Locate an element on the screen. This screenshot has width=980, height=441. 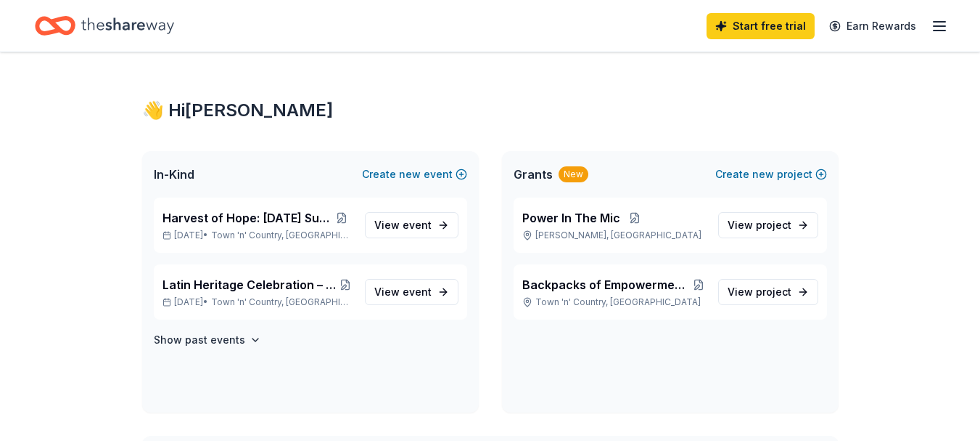
span: Grants is located at coordinates (534, 174).